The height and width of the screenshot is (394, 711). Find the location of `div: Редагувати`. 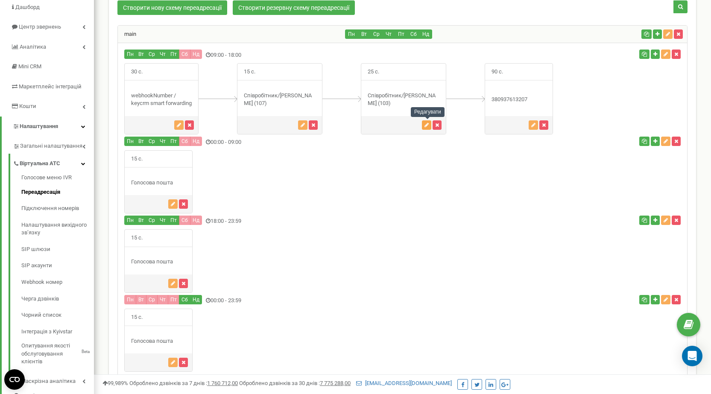

div: Редагувати is located at coordinates (428, 112).